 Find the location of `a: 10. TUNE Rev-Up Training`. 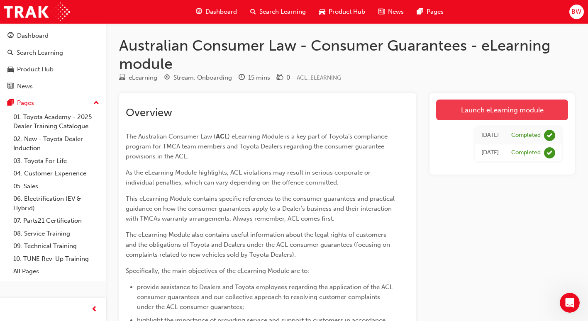

a: 10. TUNE Rev-Up Training is located at coordinates (56, 259).